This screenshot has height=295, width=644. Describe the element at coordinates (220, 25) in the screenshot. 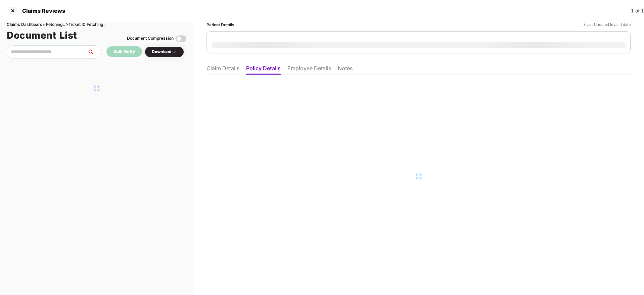

I see `div: Patient Details` at that location.